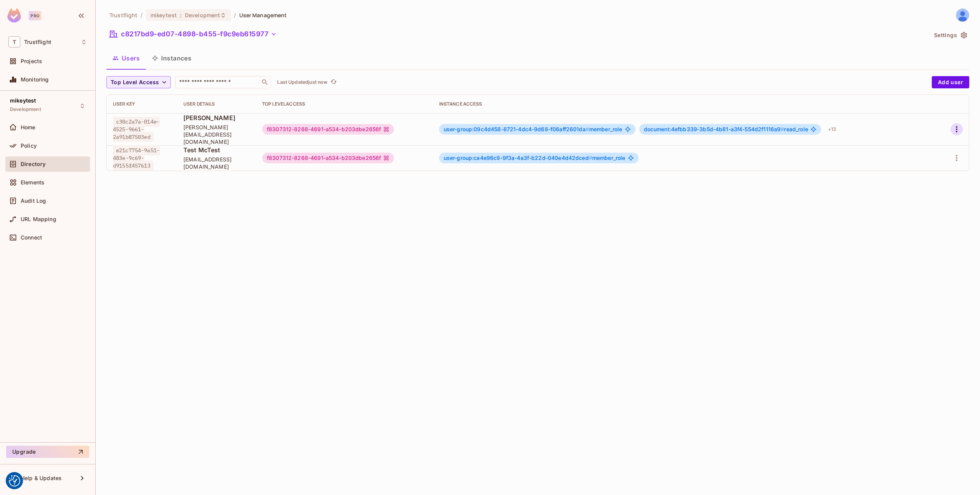 The image size is (980, 495). Describe the element at coordinates (28, 128) in the screenshot. I see `span: Home` at that location.